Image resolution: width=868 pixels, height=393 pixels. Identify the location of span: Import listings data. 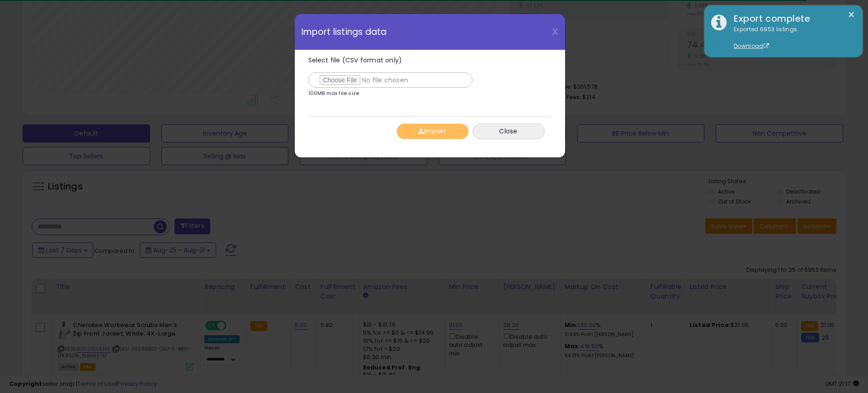
(344, 31).